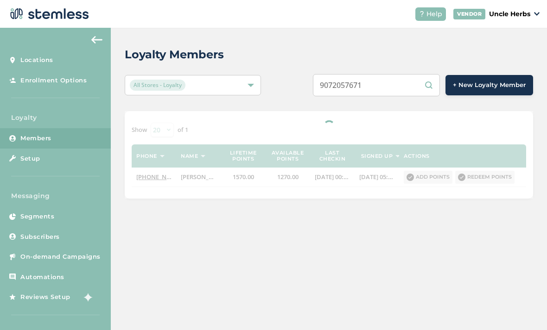  What do you see at coordinates (37, 60) in the screenshot?
I see `span: Locations` at bounding box center [37, 60].